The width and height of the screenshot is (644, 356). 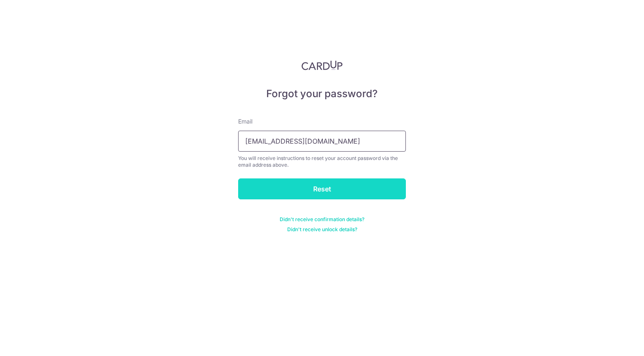 I want to click on label: Email, so click(x=245, y=122).